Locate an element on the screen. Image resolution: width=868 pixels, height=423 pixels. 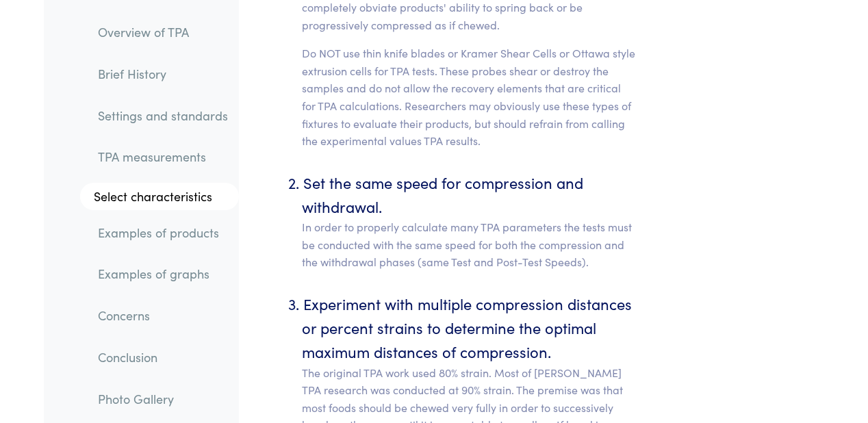
li: Set the same speed for compression and withdrawal. is located at coordinates (469, 220).